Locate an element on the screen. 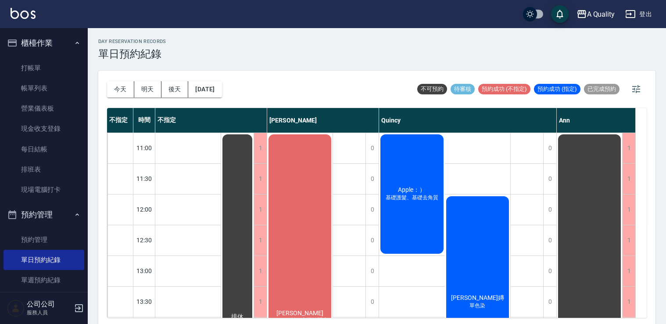  h3: 單日預約紀錄 is located at coordinates (132, 54).